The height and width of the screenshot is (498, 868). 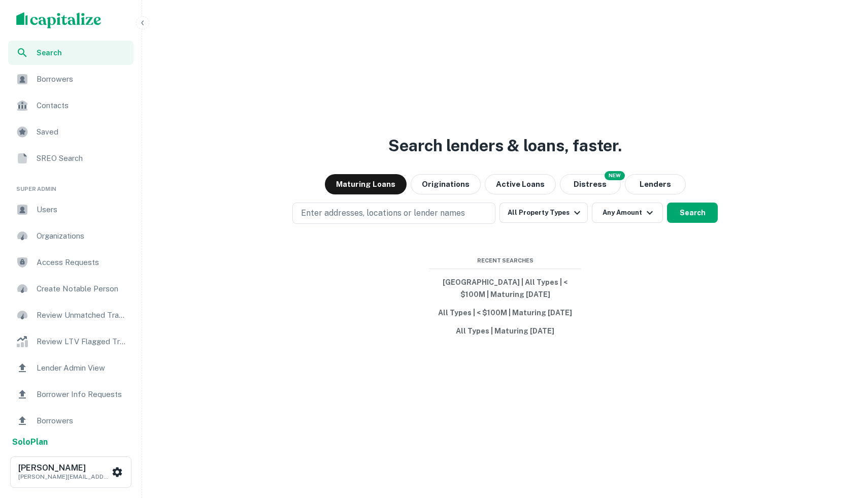 I want to click on button: All Property Types, so click(x=543, y=212).